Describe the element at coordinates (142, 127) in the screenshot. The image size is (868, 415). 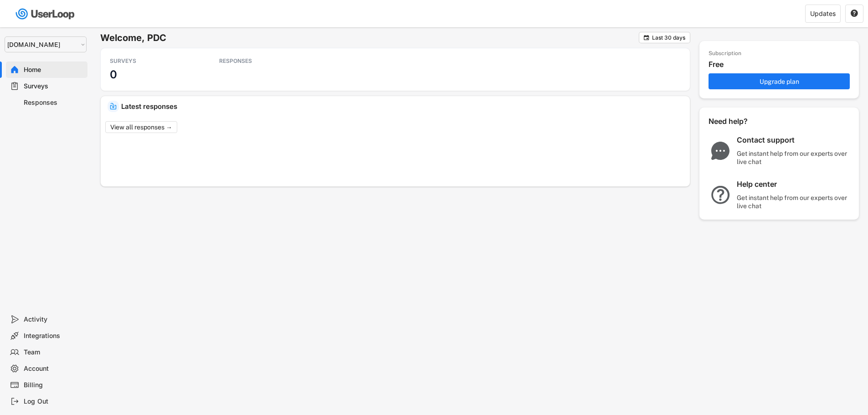
I see `button: View all responses →` at that location.